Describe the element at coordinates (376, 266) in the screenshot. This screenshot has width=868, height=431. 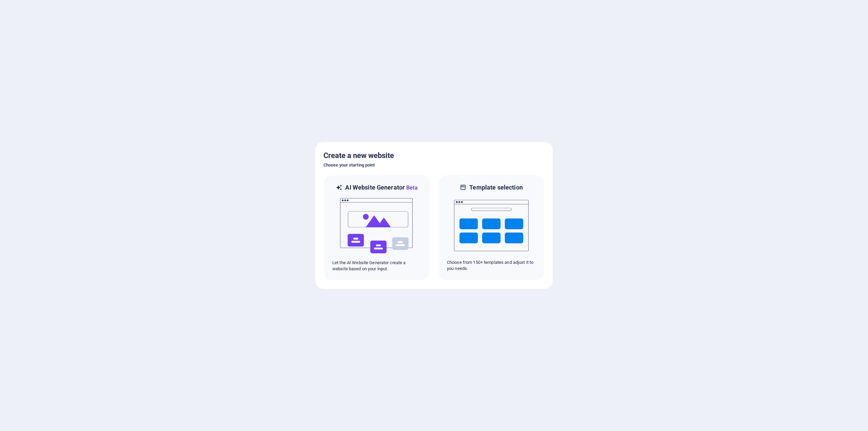
I see `p: Let the AI Website Generator create a website based on your input.` at that location.